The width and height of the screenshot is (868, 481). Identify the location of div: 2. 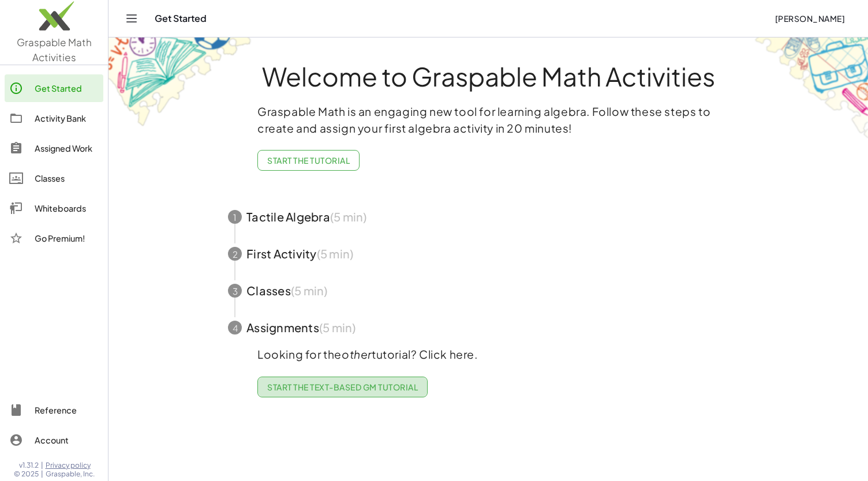
(235, 254).